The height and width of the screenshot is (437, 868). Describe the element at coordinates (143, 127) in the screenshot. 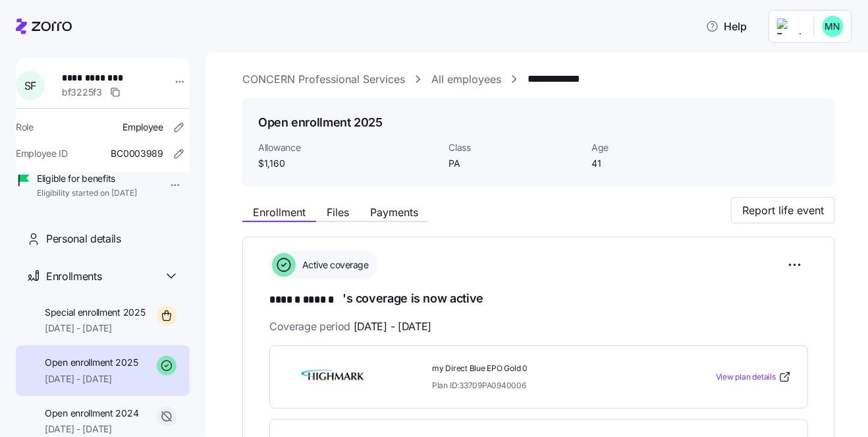

I see `span: Employee` at that location.